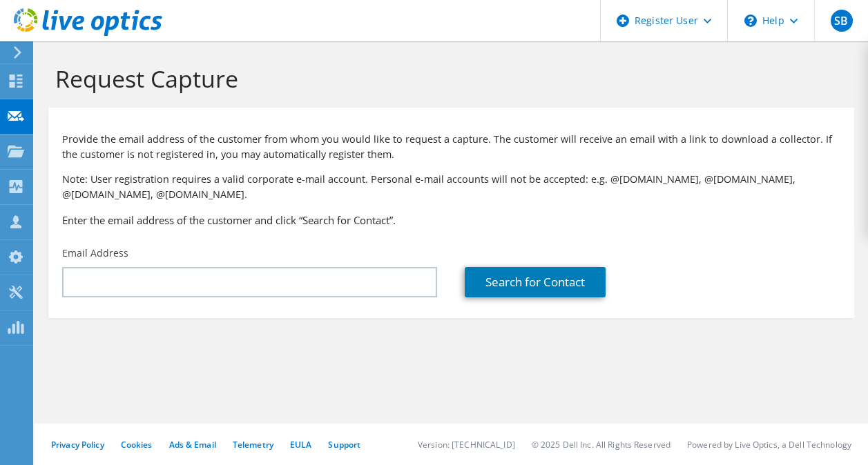 Image resolution: width=868 pixels, height=465 pixels. I want to click on p: Provide the email address of the customer from whom you would like to request a capture. The cust..., so click(451, 147).